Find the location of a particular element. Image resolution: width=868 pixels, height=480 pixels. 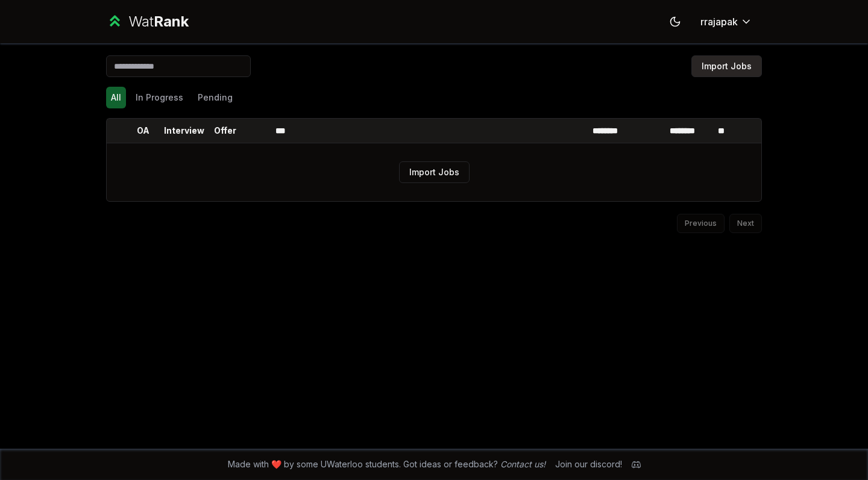

span: rrajapak is located at coordinates (719, 21).